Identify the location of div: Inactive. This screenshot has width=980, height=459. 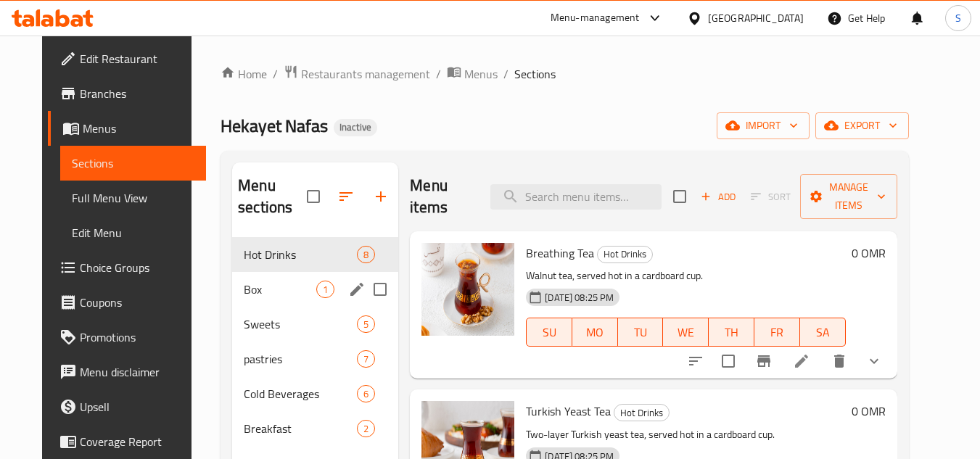
(355, 128).